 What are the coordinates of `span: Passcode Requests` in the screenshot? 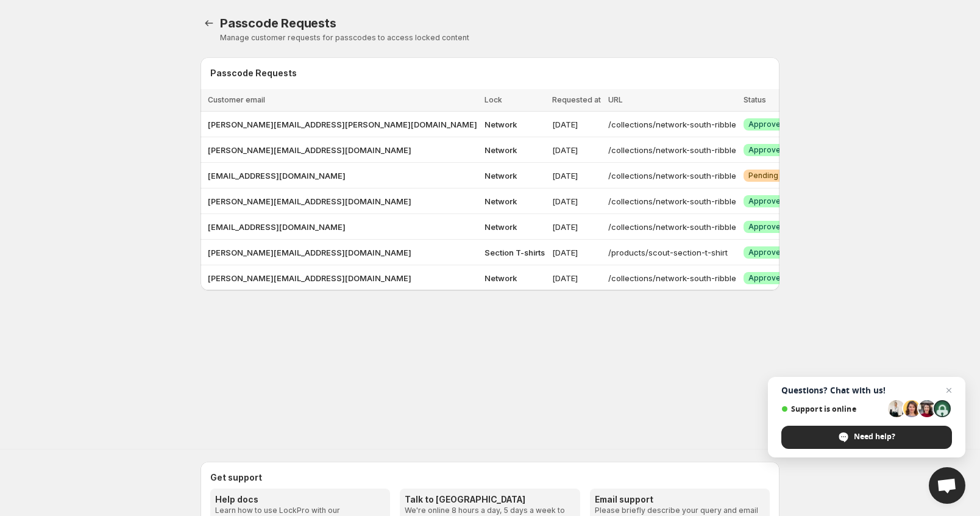 It's located at (278, 23).